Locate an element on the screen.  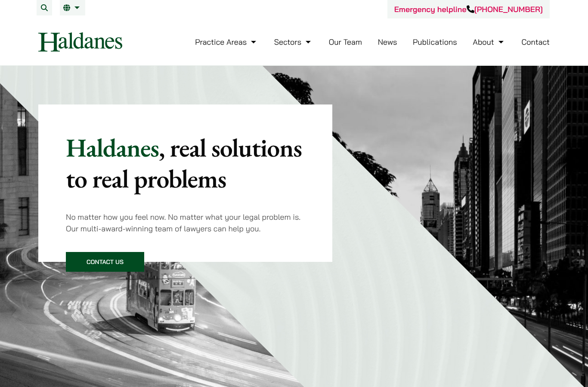
a: Contact is located at coordinates (535, 42).